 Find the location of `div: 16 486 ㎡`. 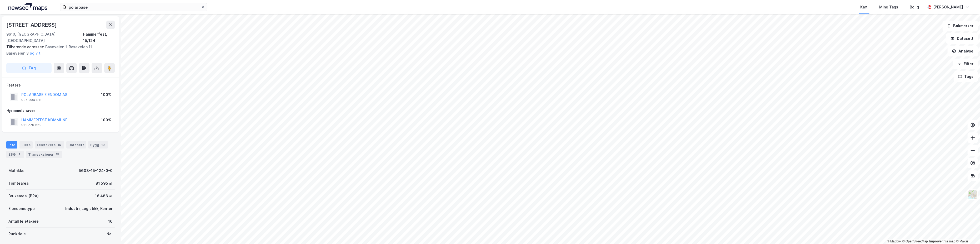

div: 16 486 ㎡ is located at coordinates (103, 196).